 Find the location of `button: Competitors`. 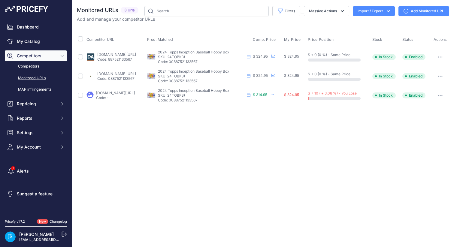

button: Competitors is located at coordinates (36, 56).